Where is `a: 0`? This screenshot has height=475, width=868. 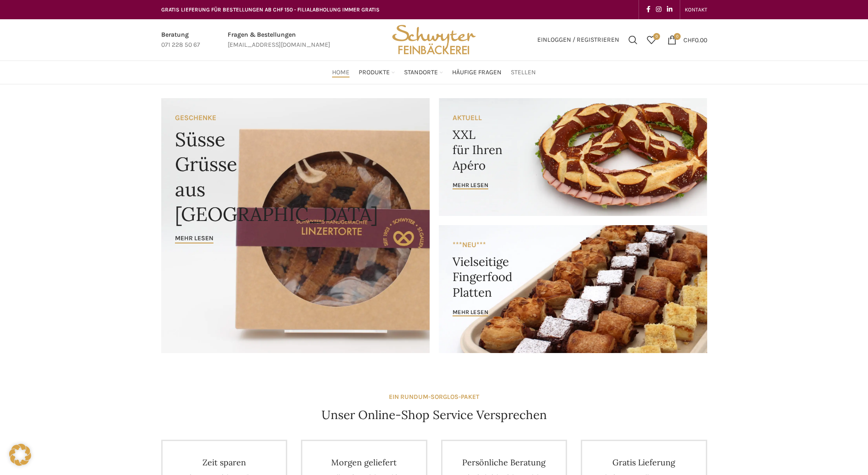 a: 0 is located at coordinates (651, 40).